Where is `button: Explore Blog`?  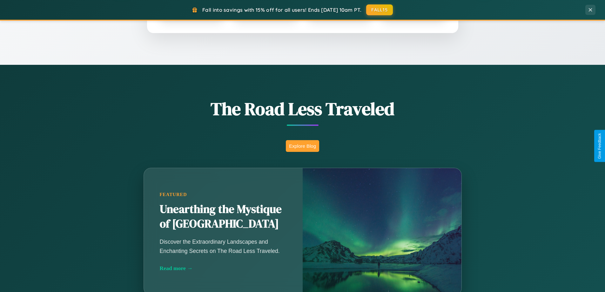 button: Explore Blog is located at coordinates (303, 146).